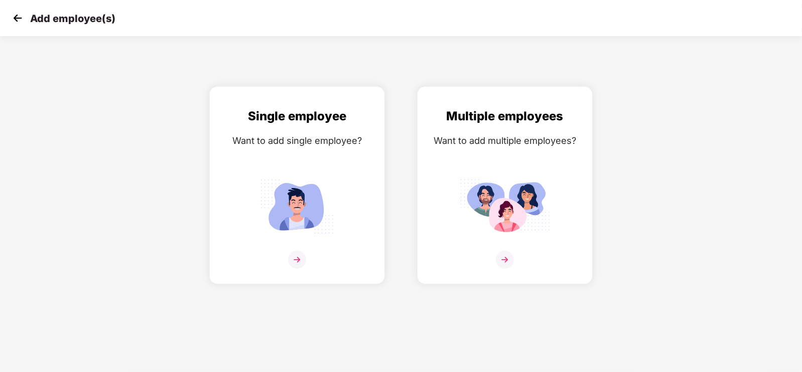 The image size is (802, 372). What do you see at coordinates (297, 141) in the screenshot?
I see `div: Want to add single employee?` at bounding box center [297, 141].